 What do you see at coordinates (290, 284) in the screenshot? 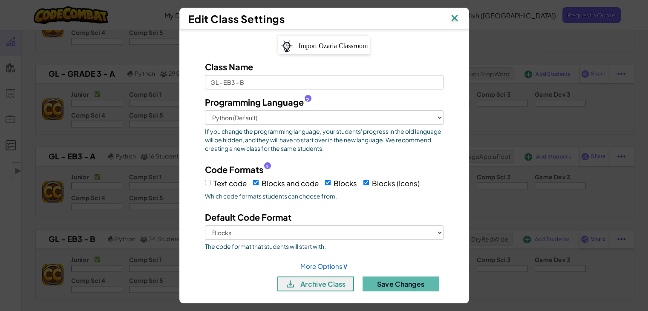
I see `img: IconArchive.svg` at bounding box center [290, 284].